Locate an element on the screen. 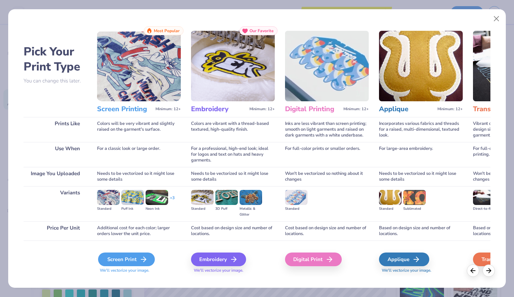  button: Close is located at coordinates (496, 19).